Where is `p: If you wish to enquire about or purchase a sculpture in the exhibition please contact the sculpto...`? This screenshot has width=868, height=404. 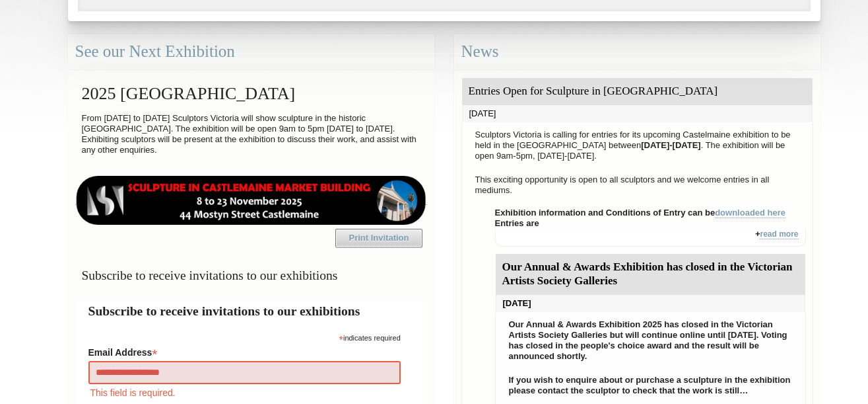
p: If you wish to enquire about or purchase a sculpture in the exhibition please contact the sculpto... is located at coordinates (651, 385).